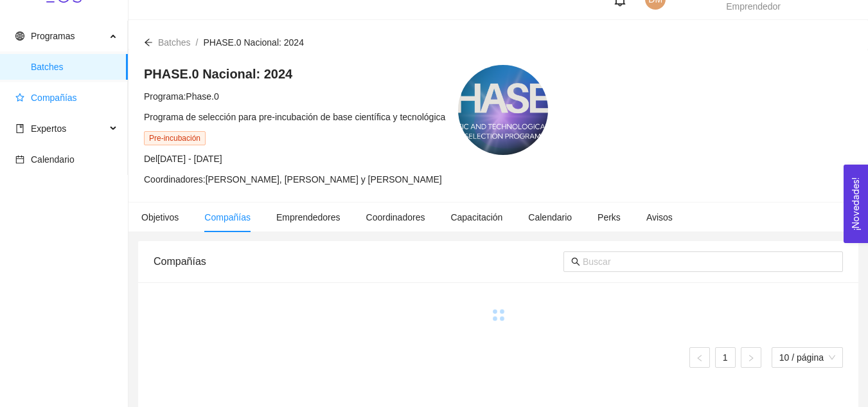 This screenshot has width=868, height=407. What do you see at coordinates (20, 159) in the screenshot?
I see `span: calendar` at bounding box center [20, 159].